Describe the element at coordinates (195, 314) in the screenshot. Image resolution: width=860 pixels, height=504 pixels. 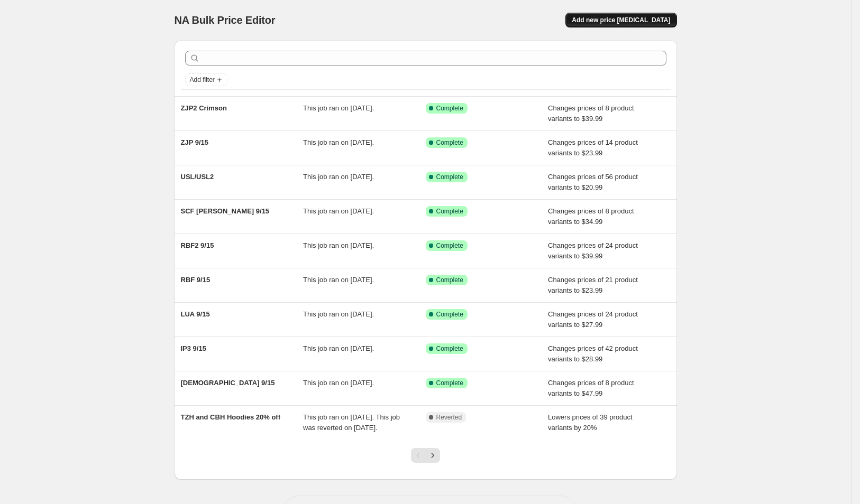
I see `span: LUA 9/15` at that location.